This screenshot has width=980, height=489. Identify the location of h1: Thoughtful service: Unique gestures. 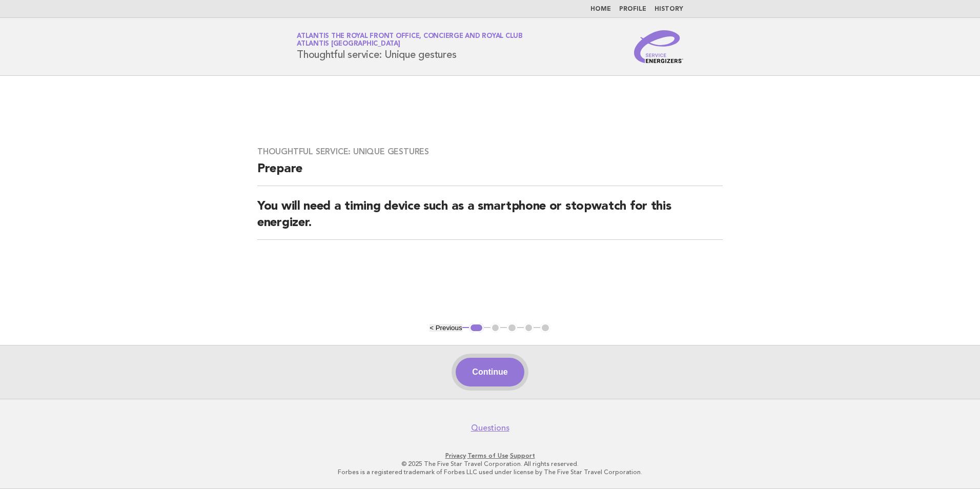
(409, 47).